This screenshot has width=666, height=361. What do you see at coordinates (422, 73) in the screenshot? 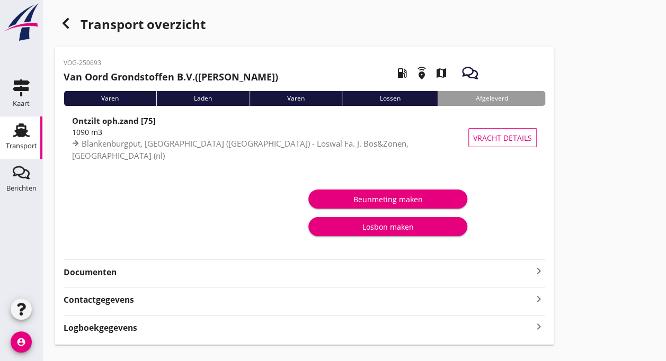
I see `i: emergency_share` at bounding box center [422, 73].